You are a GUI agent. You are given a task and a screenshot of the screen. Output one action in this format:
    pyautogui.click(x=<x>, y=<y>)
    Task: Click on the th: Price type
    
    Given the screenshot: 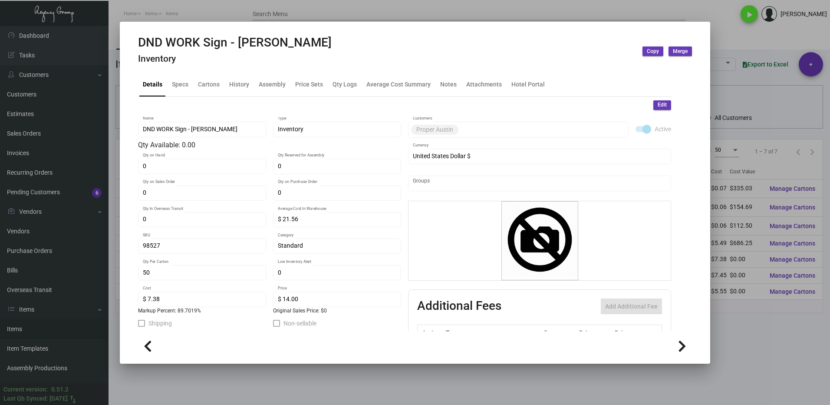 What is the action you would take?
    pyautogui.click(x=632, y=332)
    